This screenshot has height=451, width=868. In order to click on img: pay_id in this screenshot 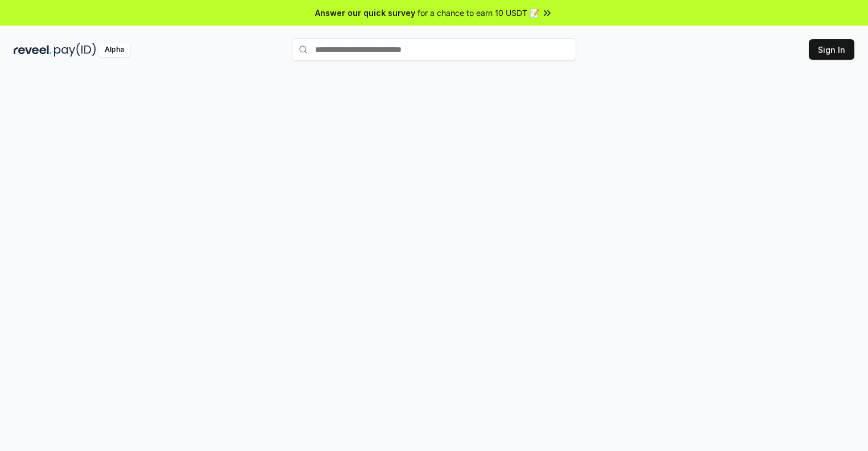, I will do `click(75, 50)`.